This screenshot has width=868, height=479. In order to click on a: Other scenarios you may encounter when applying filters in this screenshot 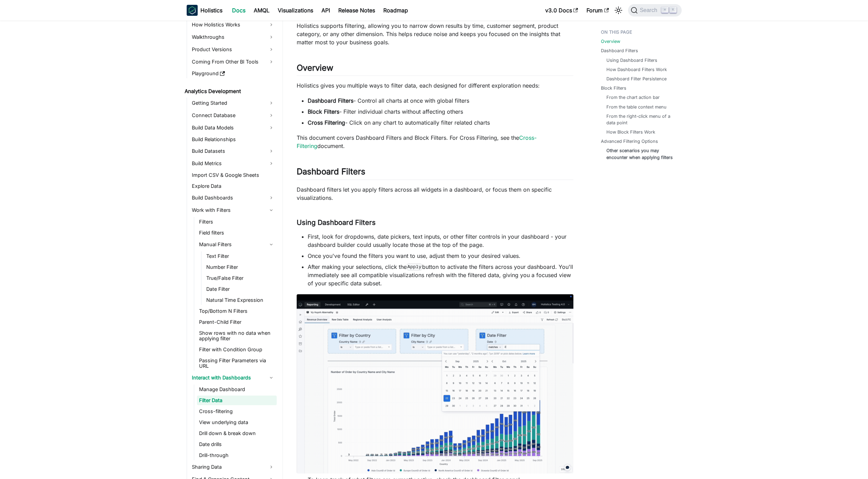, I will do `click(641, 154)`.